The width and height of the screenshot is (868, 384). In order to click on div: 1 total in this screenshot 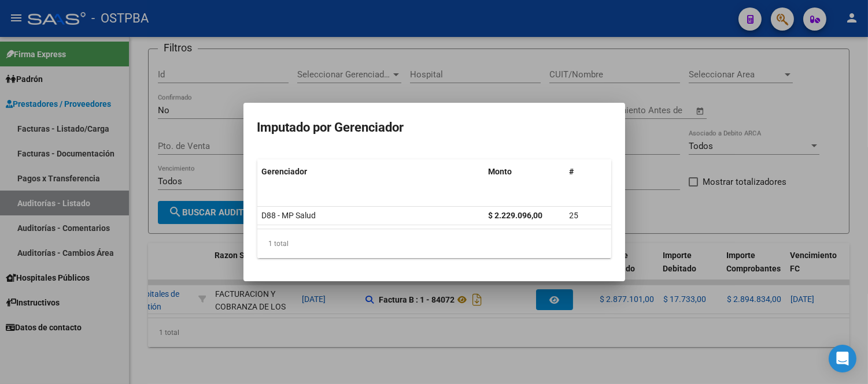, I will do `click(434, 243)`.